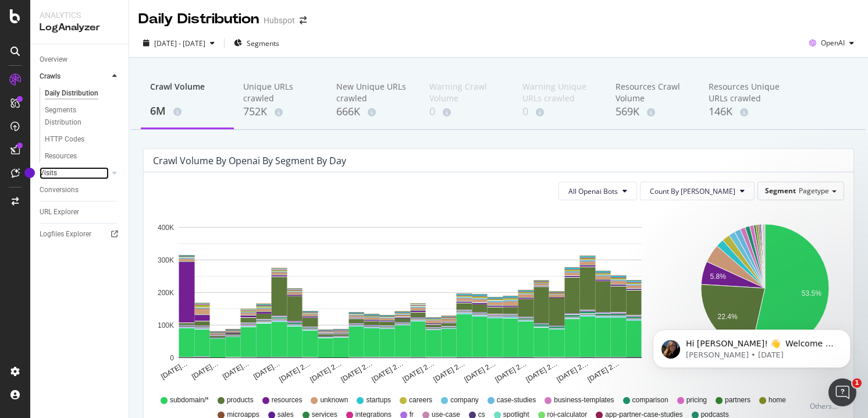 The image size is (868, 418). Describe the element at coordinates (598, 191) in the screenshot. I see `button: All Openai Bots` at that location.